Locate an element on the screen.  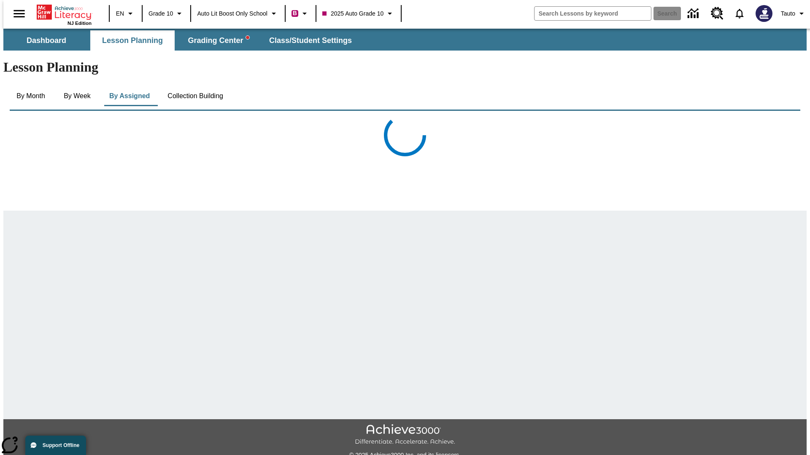
span: Tauto is located at coordinates (788, 13).